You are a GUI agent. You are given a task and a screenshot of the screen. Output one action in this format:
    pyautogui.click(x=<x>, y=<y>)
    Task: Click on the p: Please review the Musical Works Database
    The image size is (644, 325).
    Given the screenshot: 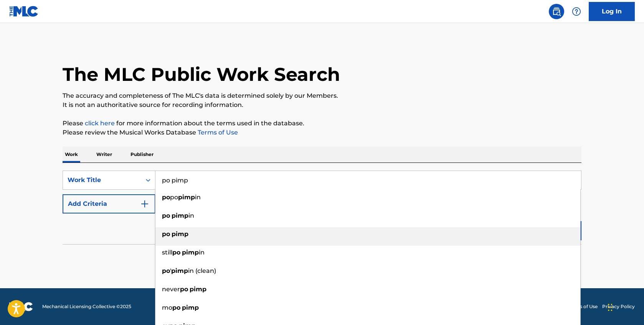 What is the action you would take?
    pyautogui.click(x=322, y=132)
    